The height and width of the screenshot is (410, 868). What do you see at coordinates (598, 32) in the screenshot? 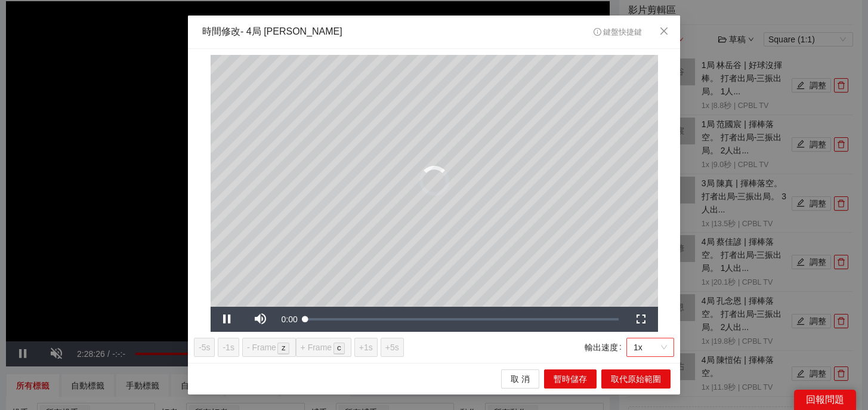
I see `span: info-circle` at bounding box center [598, 32].